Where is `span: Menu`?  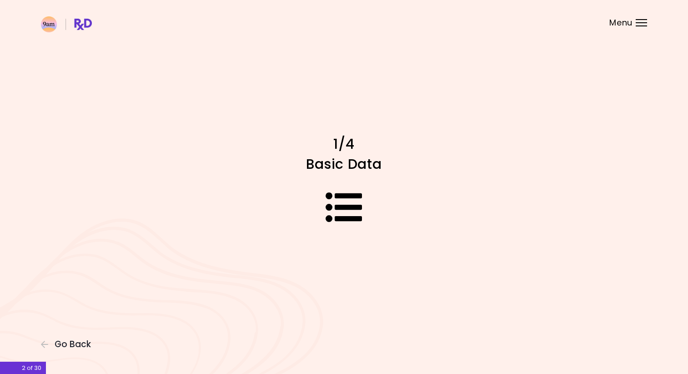
span: Menu is located at coordinates (621, 23).